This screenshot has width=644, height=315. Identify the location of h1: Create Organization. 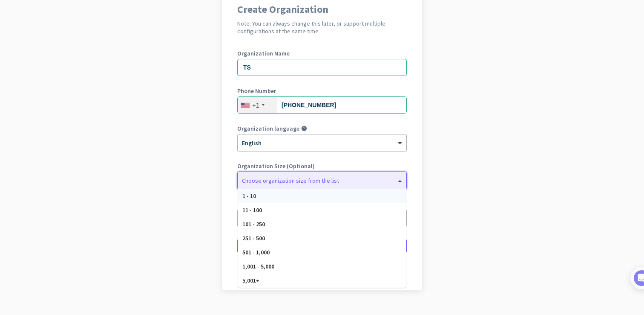
(322, 10).